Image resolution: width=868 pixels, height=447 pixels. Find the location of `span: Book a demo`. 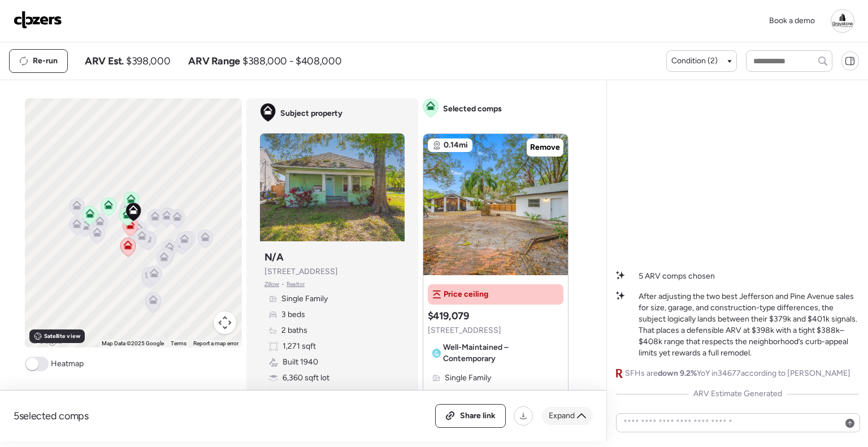

span: Book a demo is located at coordinates (791, 20).